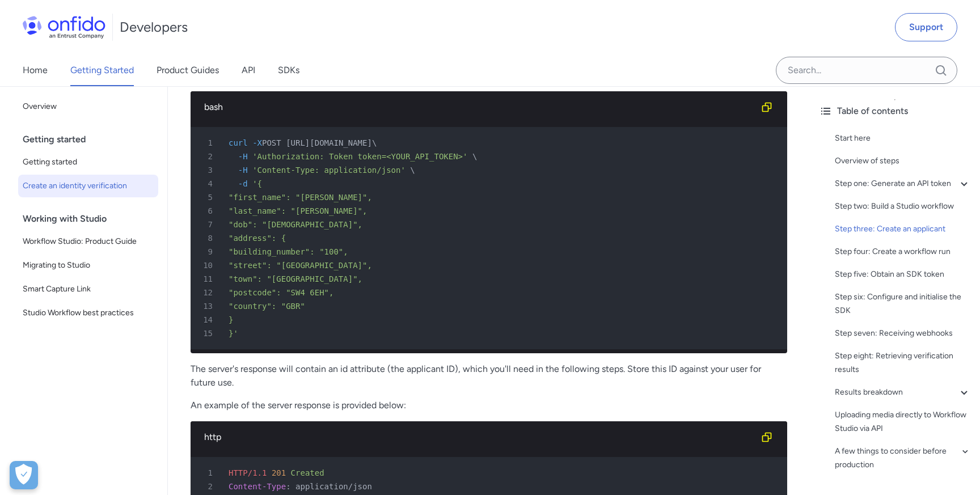  Describe the element at coordinates (88, 162) in the screenshot. I see `a: Getting started` at that location.